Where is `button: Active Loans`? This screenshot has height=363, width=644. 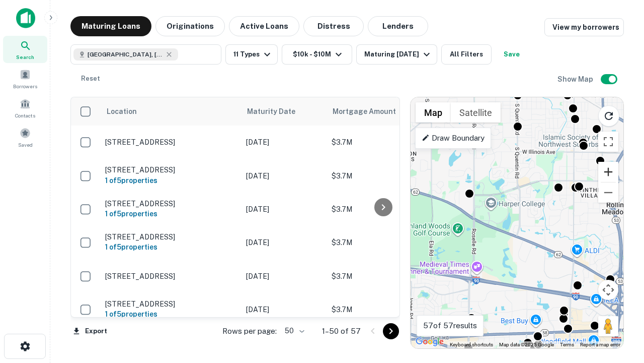
button: Active Loans is located at coordinates (264, 26).